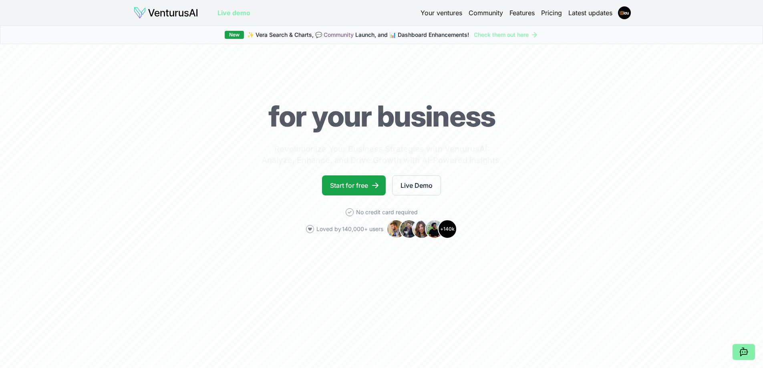 This screenshot has width=763, height=368. Describe the element at coordinates (591, 13) in the screenshot. I see `a: Latest updates` at that location.